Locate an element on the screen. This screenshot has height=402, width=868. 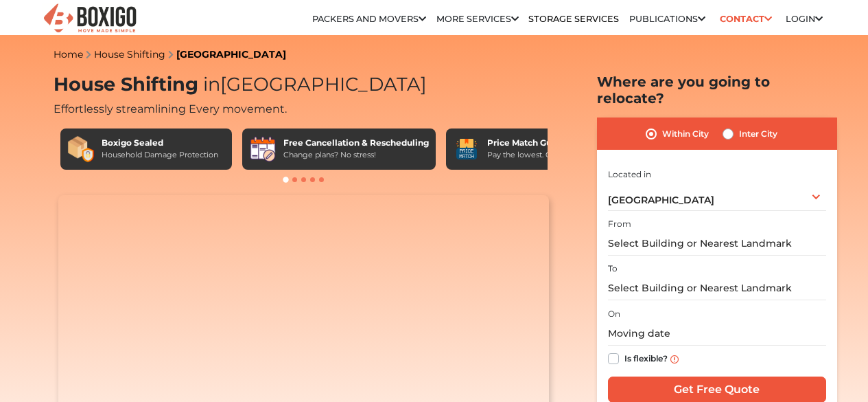
label: To is located at coordinates (612, 268).